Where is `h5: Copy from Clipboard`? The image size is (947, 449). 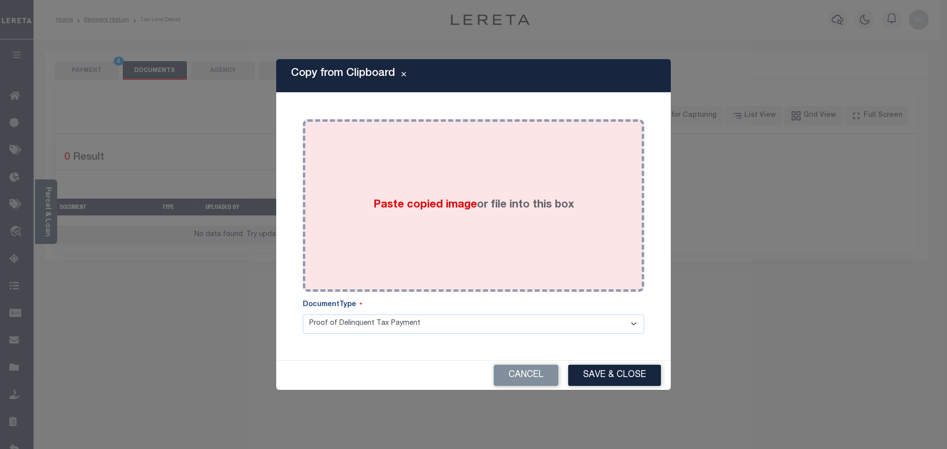 h5: Copy from Clipboard is located at coordinates (343, 73).